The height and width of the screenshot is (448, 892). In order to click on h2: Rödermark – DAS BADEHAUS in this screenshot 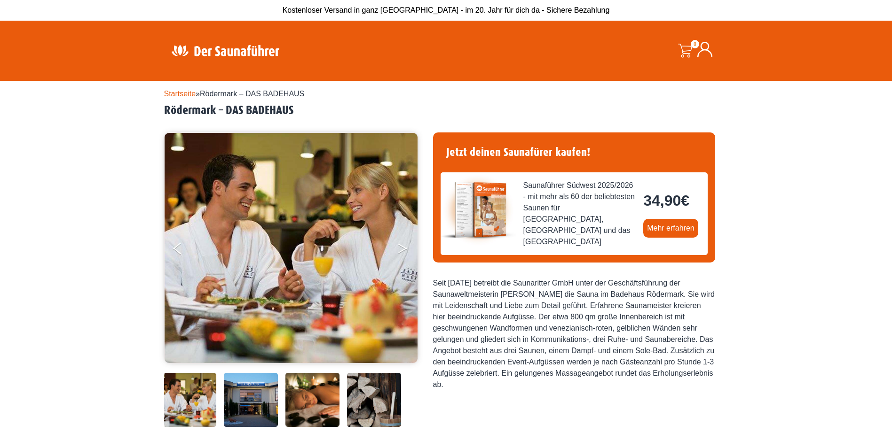, I will do `click(446, 110)`.